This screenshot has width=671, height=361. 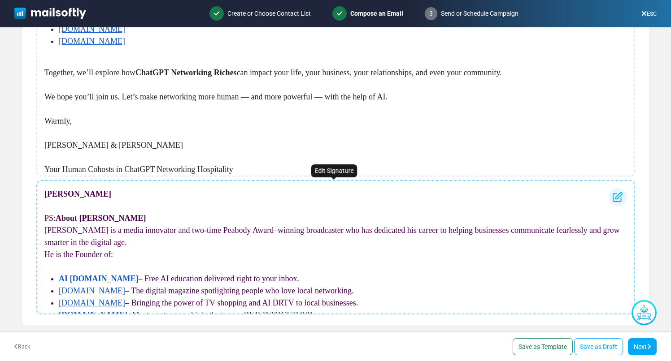 What do you see at coordinates (335, 255) in the screenshot?
I see `p: He is the Founder of:` at bounding box center [335, 255].